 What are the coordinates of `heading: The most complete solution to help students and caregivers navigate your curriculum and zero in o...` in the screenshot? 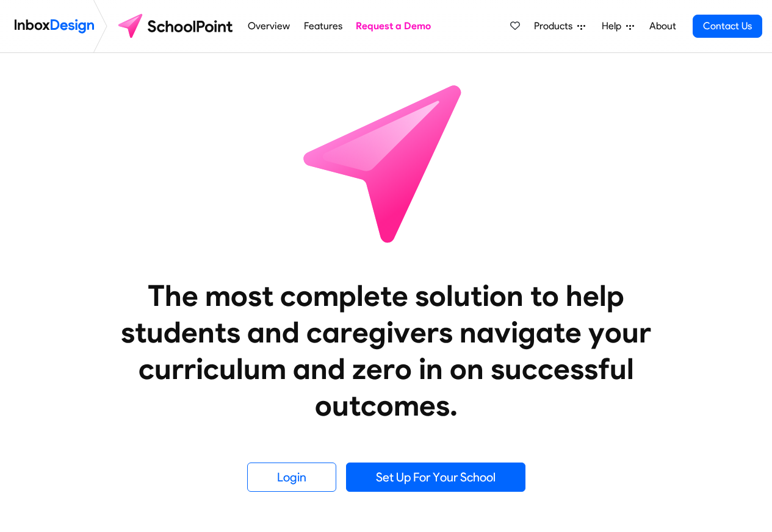 It's located at (386, 351).